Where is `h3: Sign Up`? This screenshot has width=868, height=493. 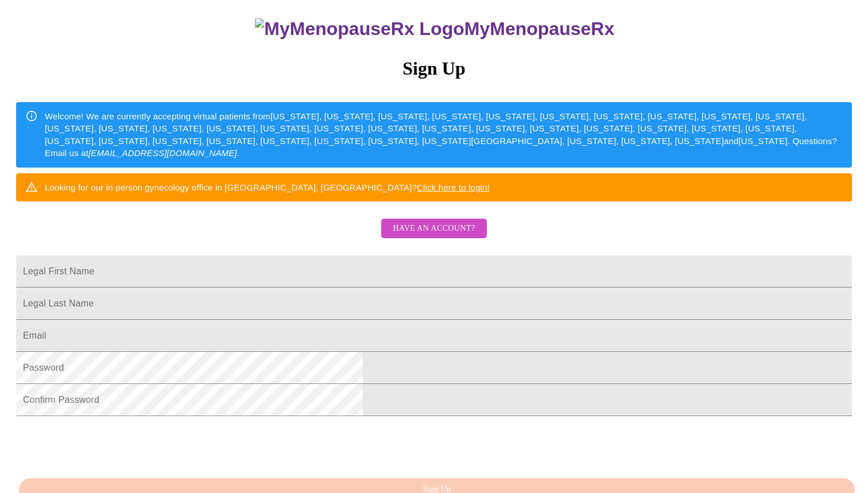
h3: Sign Up is located at coordinates (434, 68).